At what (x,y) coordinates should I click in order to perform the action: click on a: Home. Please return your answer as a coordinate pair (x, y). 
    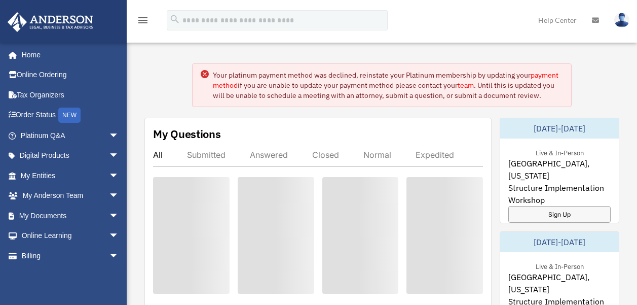
    Looking at the image, I should click on (68, 55).